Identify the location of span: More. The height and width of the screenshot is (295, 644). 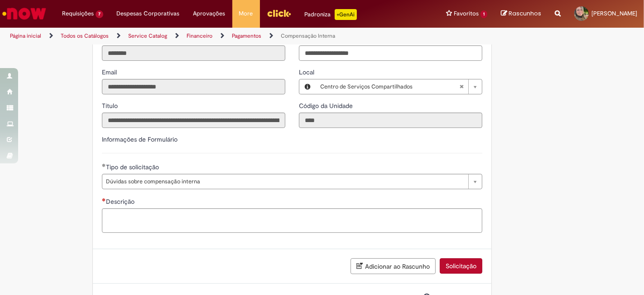
(246, 13).